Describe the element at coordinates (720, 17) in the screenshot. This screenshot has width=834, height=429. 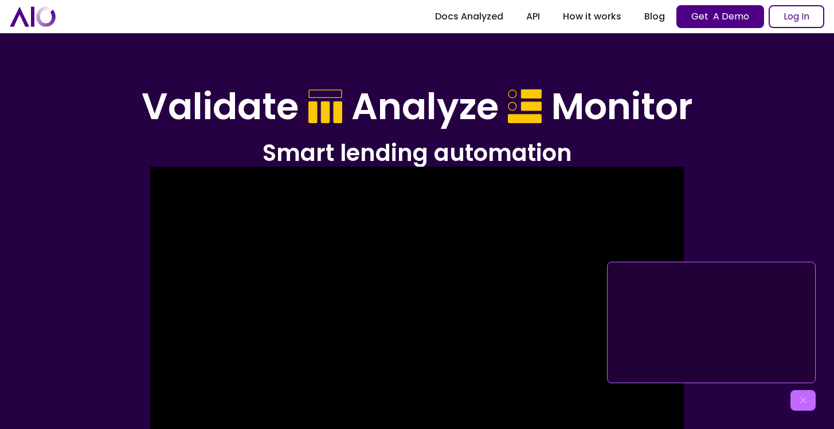
I see `a: Get A Demo` at that location.